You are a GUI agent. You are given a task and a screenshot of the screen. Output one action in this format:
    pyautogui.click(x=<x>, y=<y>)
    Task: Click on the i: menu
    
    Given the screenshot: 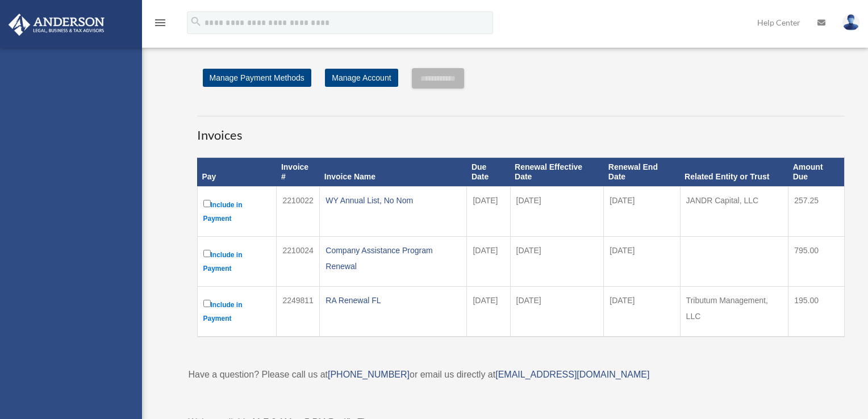 What is the action you would take?
    pyautogui.click(x=160, y=23)
    